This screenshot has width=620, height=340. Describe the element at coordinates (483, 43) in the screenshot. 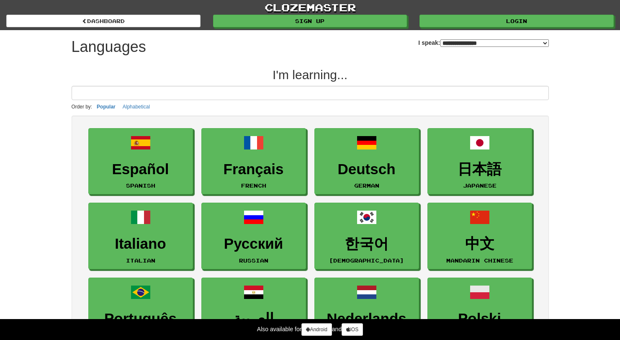

I see `label: I speak:` at that location.